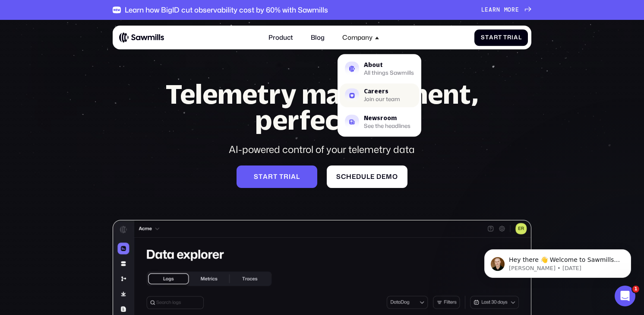  Describe the element at coordinates (364, 177) in the screenshot. I see `span: u` at that location.